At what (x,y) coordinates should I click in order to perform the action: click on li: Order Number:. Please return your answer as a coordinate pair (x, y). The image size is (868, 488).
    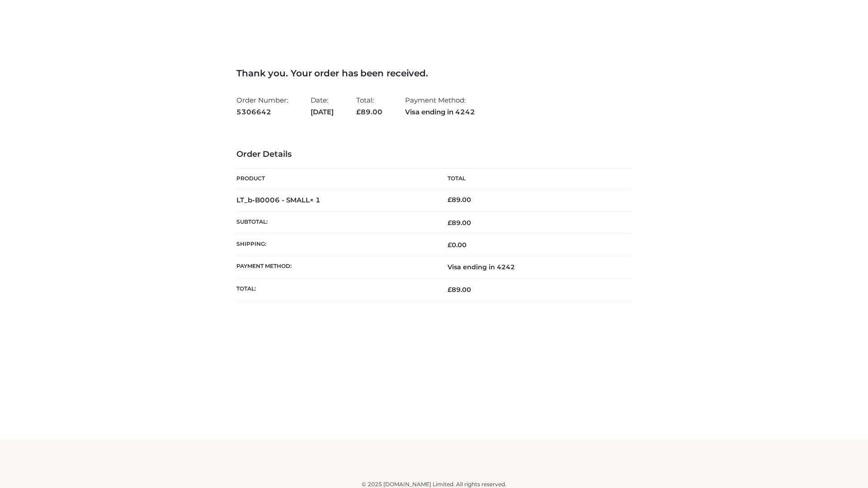
    Looking at the image, I should click on (263, 106).